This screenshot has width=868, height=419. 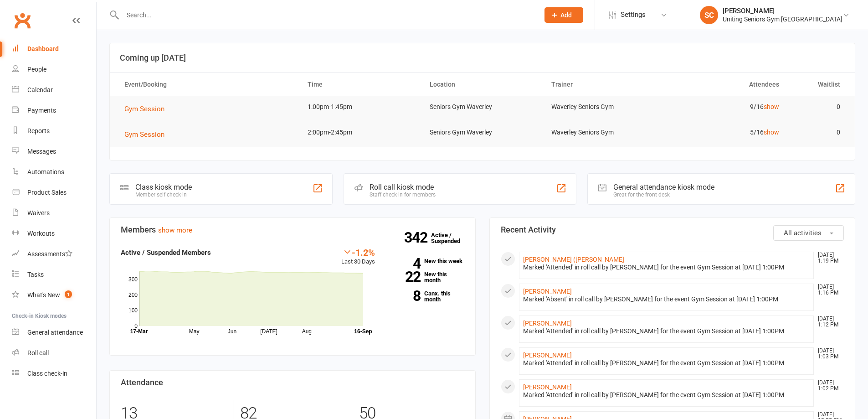 I want to click on h3: Recent Activity, so click(x=672, y=230).